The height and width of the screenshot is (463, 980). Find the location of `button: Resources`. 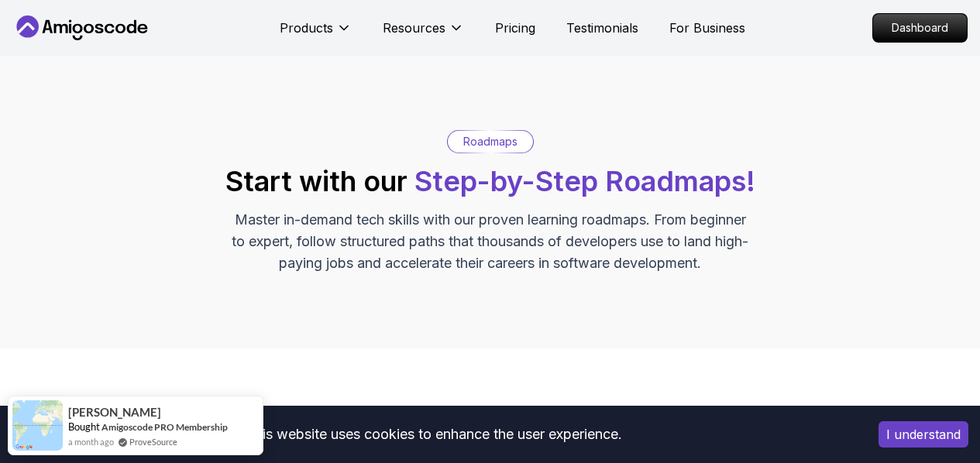

button: Resources is located at coordinates (423, 34).